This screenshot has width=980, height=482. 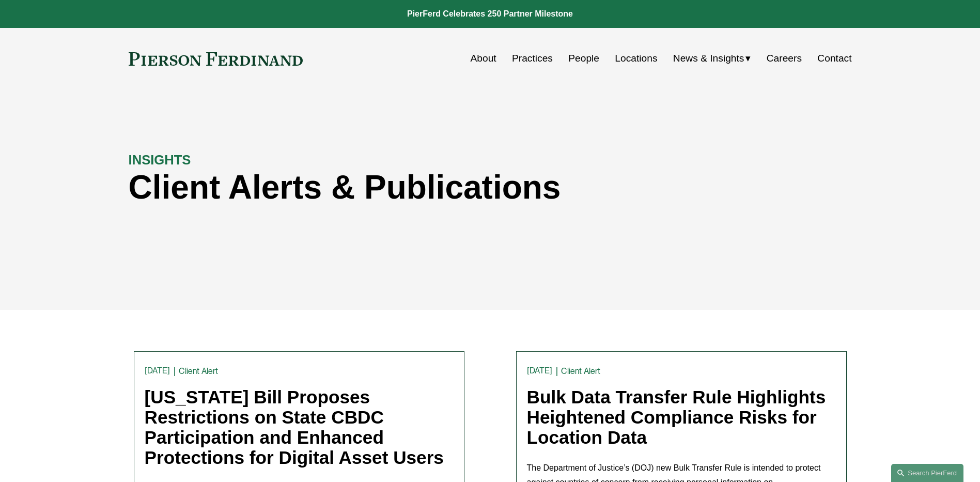 What do you see at coordinates (400, 187) in the screenshot?
I see `h1: Client Alerts & Publications` at bounding box center [400, 187].